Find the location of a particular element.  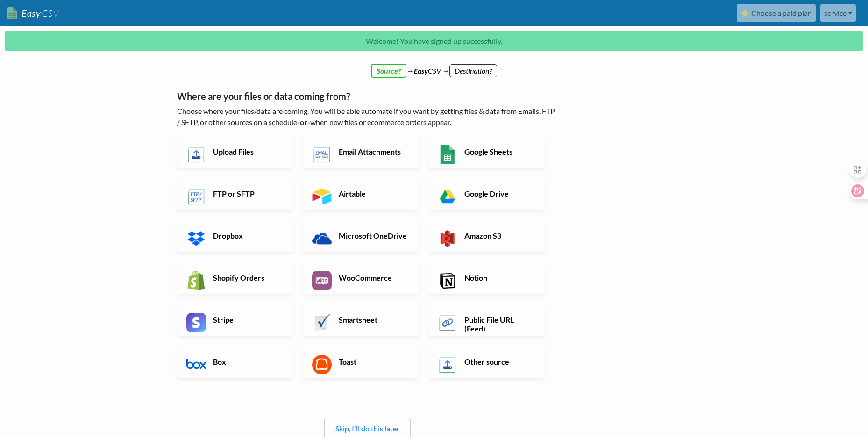

h6: Shopify Orders is located at coordinates (247, 277).